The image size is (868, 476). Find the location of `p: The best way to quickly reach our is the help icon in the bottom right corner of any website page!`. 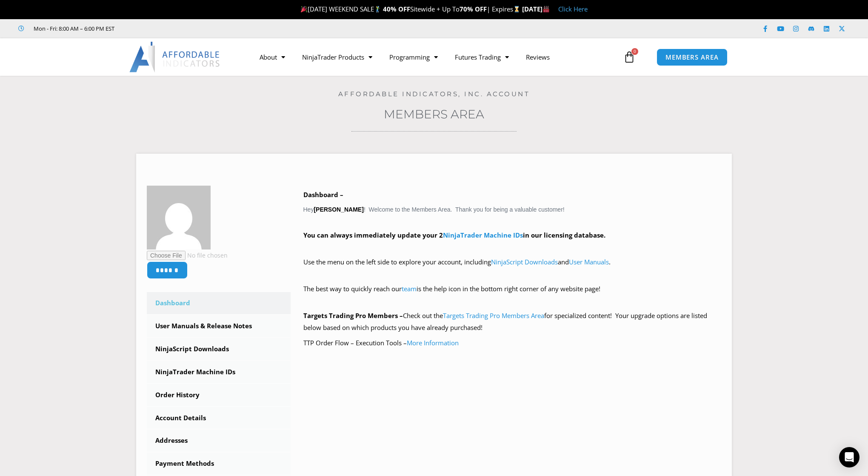

p: The best way to quickly reach our is the help icon in the bottom right corner of any website page! is located at coordinates (512, 295).